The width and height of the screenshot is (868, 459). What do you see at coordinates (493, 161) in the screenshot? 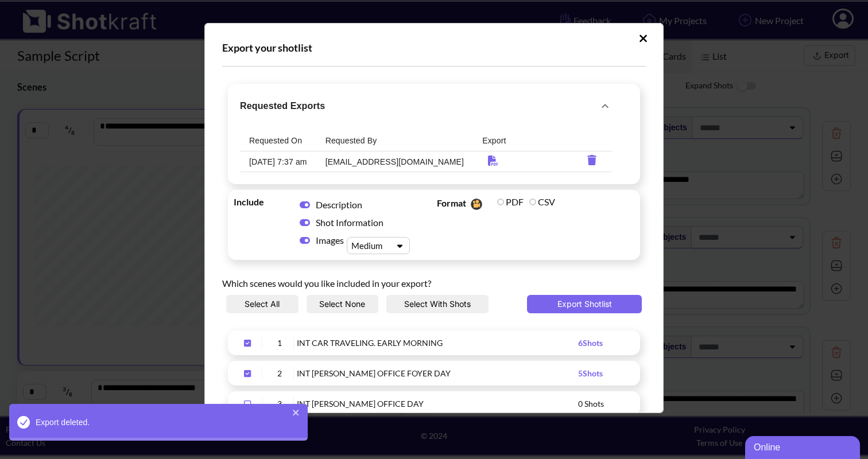
I see `svg: Download PDF` at bounding box center [493, 161].